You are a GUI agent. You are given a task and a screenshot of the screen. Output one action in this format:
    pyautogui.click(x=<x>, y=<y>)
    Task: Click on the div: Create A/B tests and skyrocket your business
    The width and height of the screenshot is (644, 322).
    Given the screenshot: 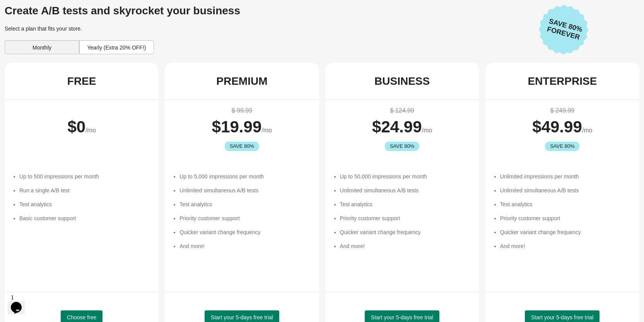 What is the action you would take?
    pyautogui.click(x=269, y=11)
    